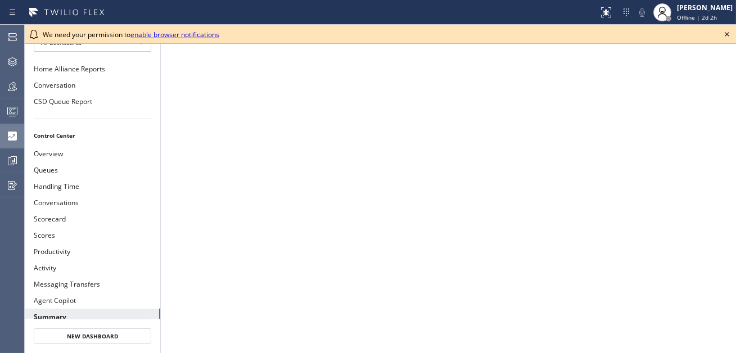 The width and height of the screenshot is (736, 353). I want to click on button: Queues, so click(92, 170).